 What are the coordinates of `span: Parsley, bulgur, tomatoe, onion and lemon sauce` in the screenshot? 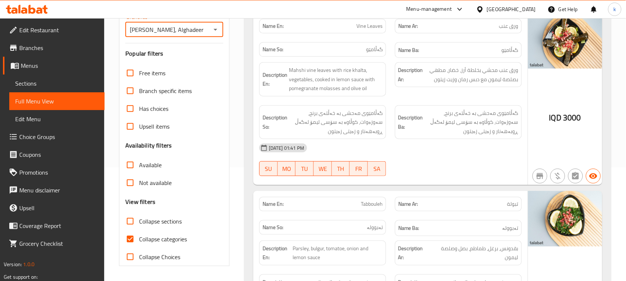 It's located at (338, 253).